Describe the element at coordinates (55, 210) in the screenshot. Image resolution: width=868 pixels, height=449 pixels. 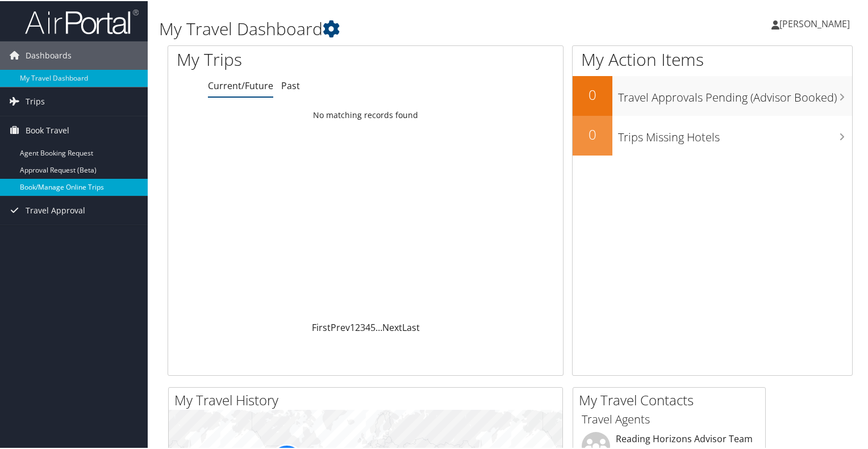
I see `span: Travel Approval` at that location.